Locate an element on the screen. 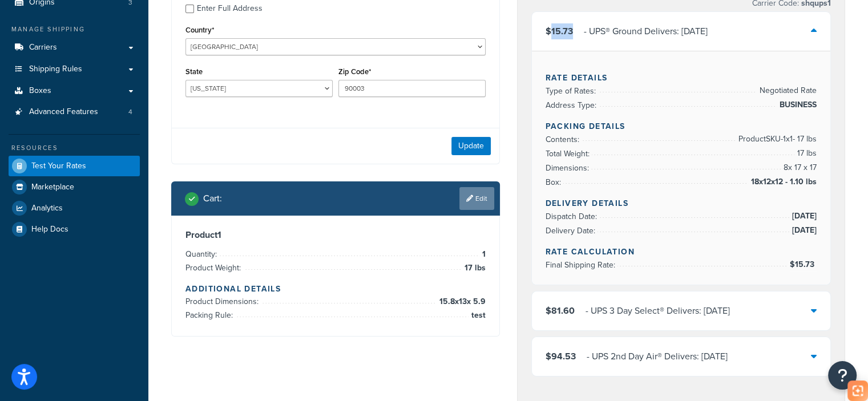 The image size is (868, 401). span: Address Type: is located at coordinates (572, 105).